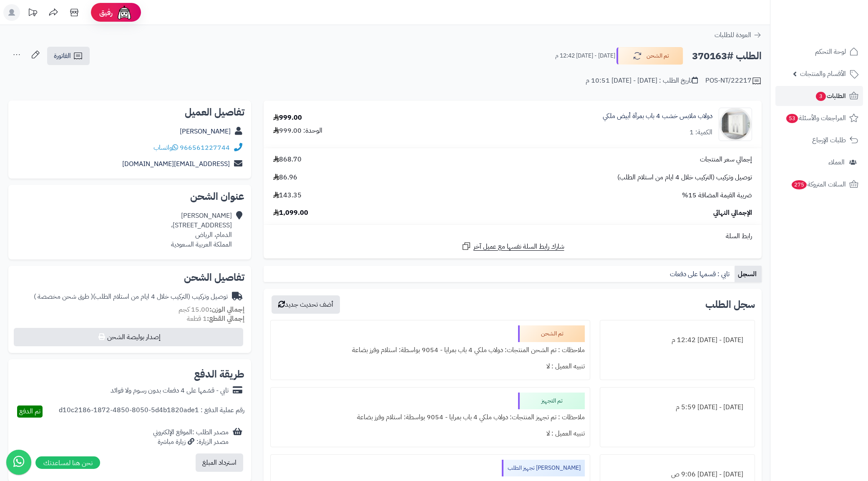 The image size is (868, 481). I want to click on a: دولاب ملابس خشب 4 باب بمرآة أبيض ملكي, so click(658, 116).